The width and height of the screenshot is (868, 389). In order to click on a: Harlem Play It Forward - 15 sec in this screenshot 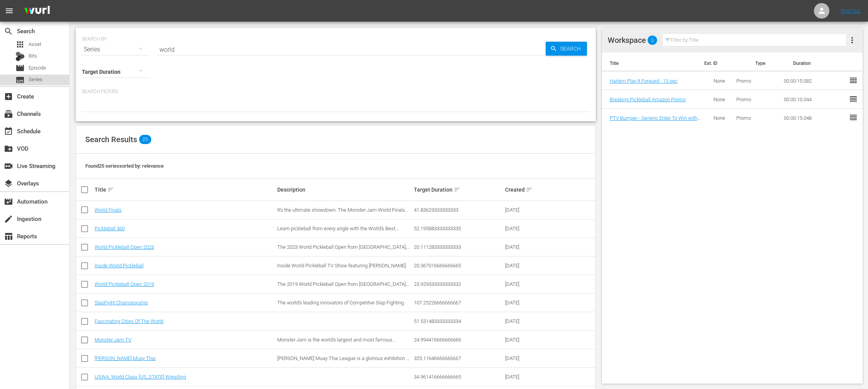, I will do `click(644, 80)`.